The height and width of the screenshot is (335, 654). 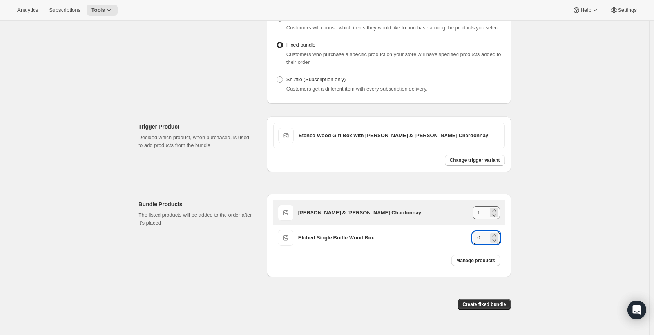 I want to click on span: Customers get a different item with every subscription delivery., so click(x=357, y=89).